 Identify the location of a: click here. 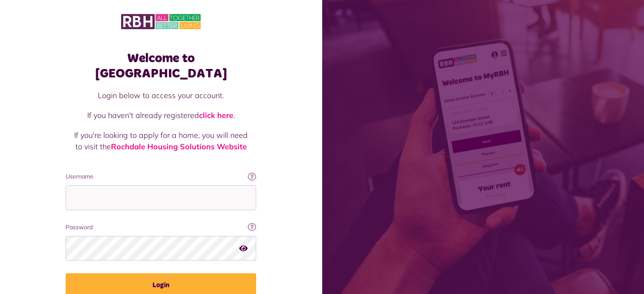
(216, 115).